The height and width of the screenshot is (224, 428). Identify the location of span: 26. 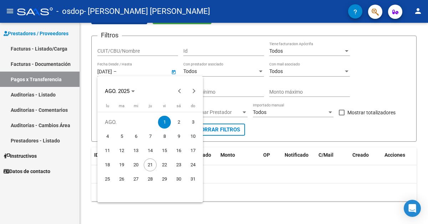
(122, 179).